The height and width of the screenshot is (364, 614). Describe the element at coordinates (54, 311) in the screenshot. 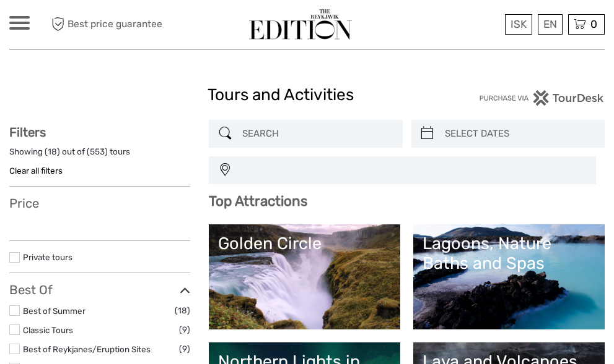

I see `a: Best of Summer` at that location.